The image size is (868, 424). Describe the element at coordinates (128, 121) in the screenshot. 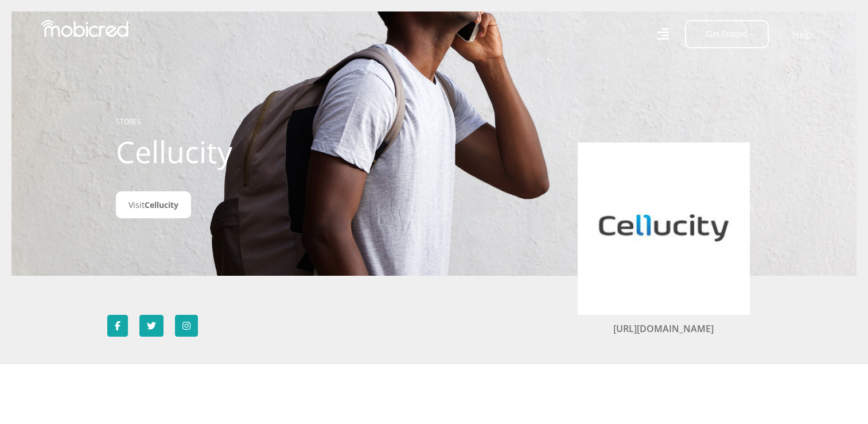

I see `a: STORES` at that location.